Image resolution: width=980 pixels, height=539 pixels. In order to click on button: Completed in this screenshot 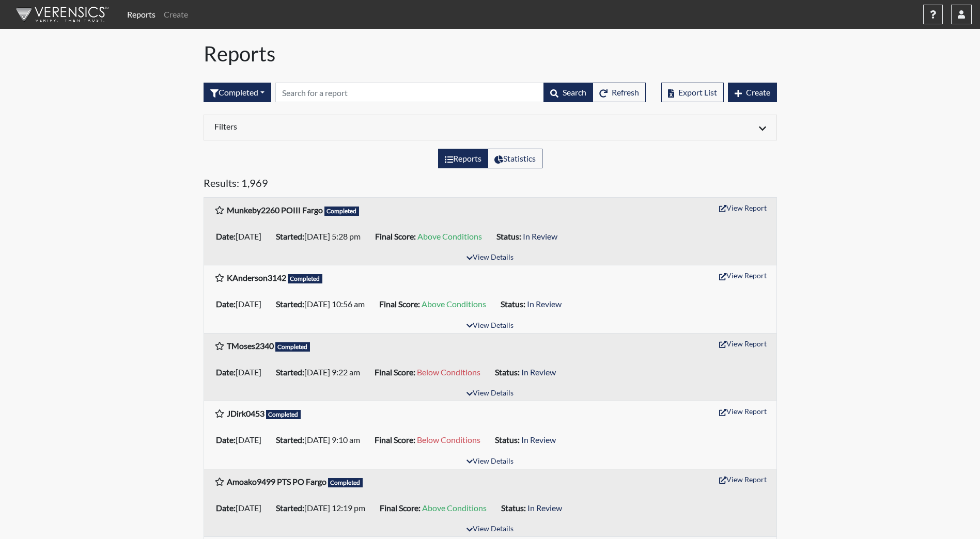, I will do `click(237, 93)`.